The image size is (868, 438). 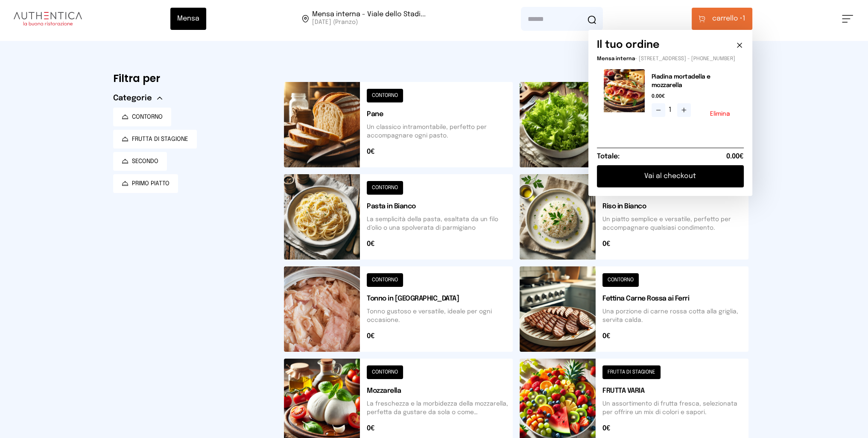 I want to click on button: PRIMO PIATTO, so click(x=146, y=183).